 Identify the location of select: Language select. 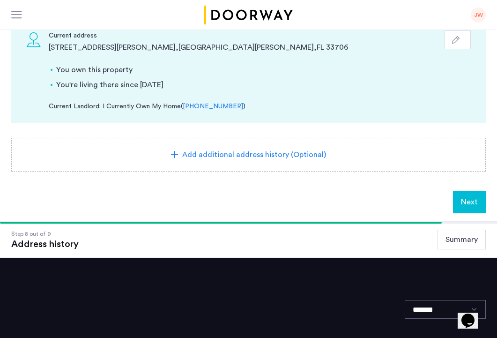
(445, 309).